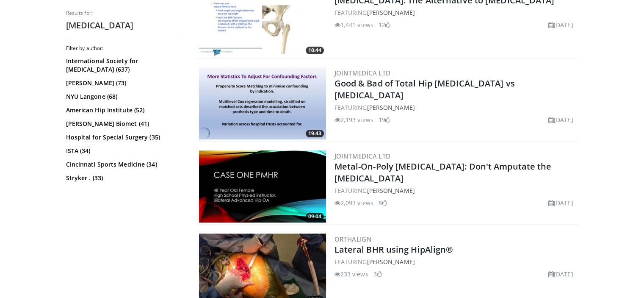 This screenshot has height=298, width=644. Describe the element at coordinates (124, 151) in the screenshot. I see `a: ISTA (34)` at that location.